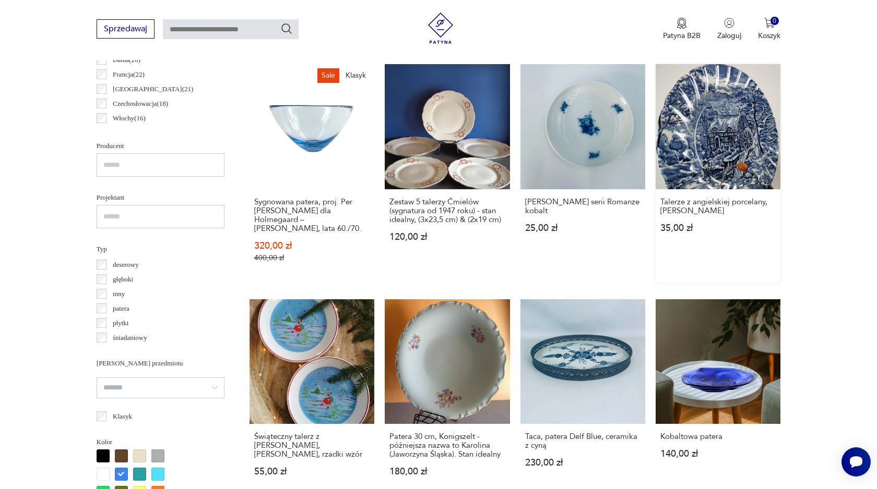  Describe the element at coordinates (121, 309) in the screenshot. I see `p: patera` at that location.